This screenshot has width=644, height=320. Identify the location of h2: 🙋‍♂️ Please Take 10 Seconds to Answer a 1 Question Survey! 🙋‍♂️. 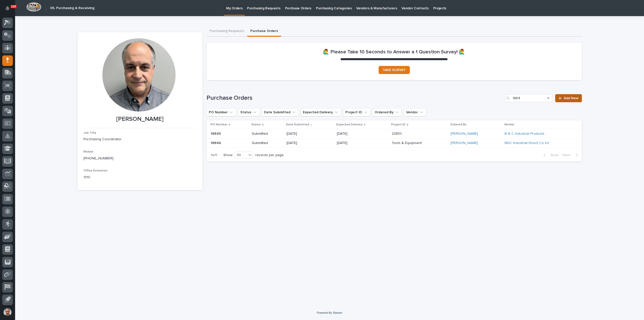
(394, 52).